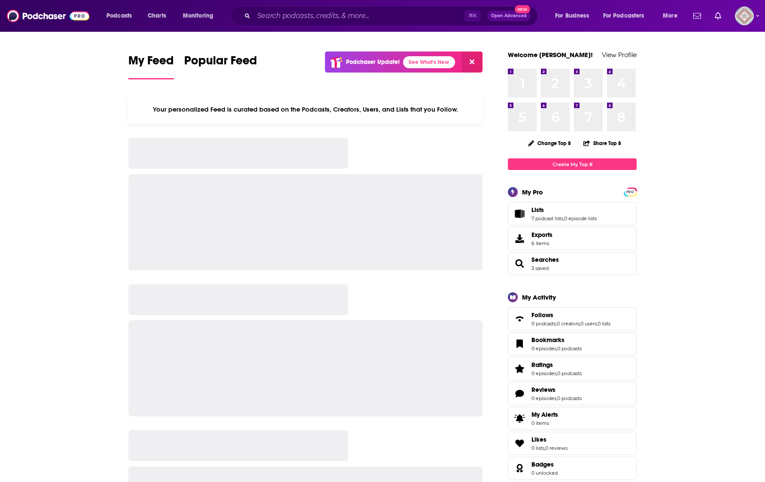  I want to click on span: Badges, so click(573, 469).